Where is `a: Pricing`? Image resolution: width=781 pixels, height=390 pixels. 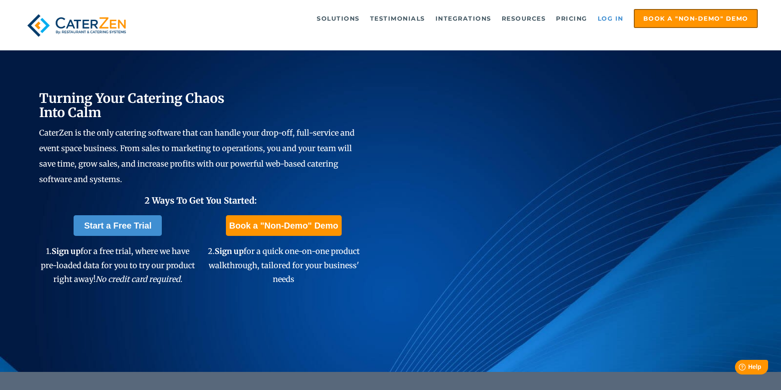 a: Pricing is located at coordinates (571, 18).